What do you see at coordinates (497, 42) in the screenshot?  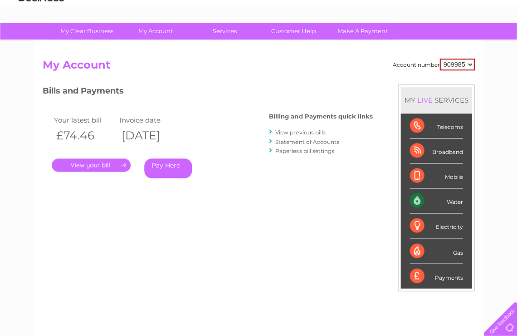 I see `a: Log out` at bounding box center [497, 42].